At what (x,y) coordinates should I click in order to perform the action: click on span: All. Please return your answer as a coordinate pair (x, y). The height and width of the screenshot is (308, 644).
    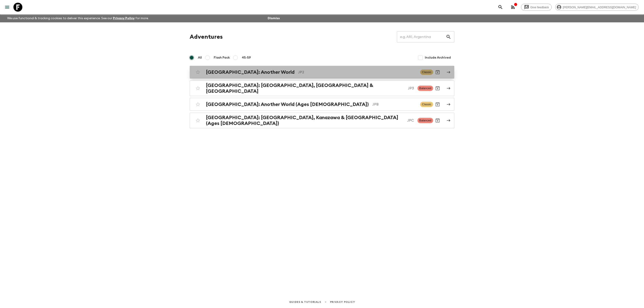
    Looking at the image, I should click on (200, 58).